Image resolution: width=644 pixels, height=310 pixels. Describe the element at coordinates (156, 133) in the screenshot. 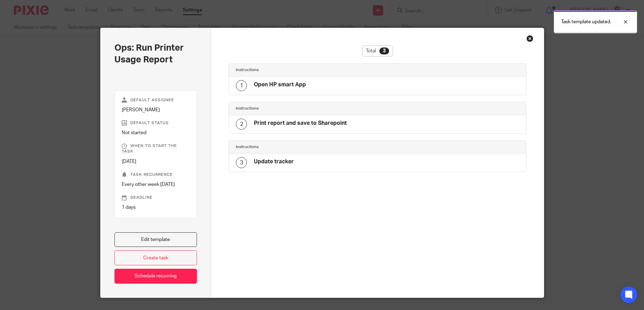

I see `p: Not started` at that location.